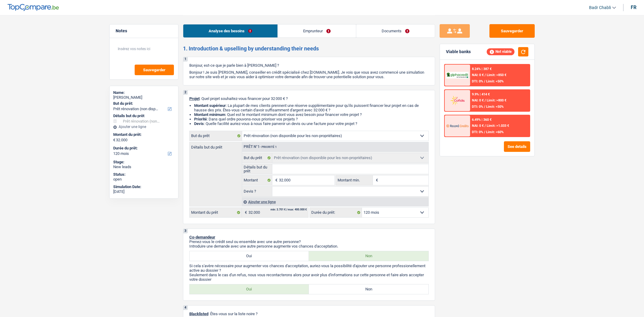  I want to click on span: Co-demandeur, so click(203, 238).